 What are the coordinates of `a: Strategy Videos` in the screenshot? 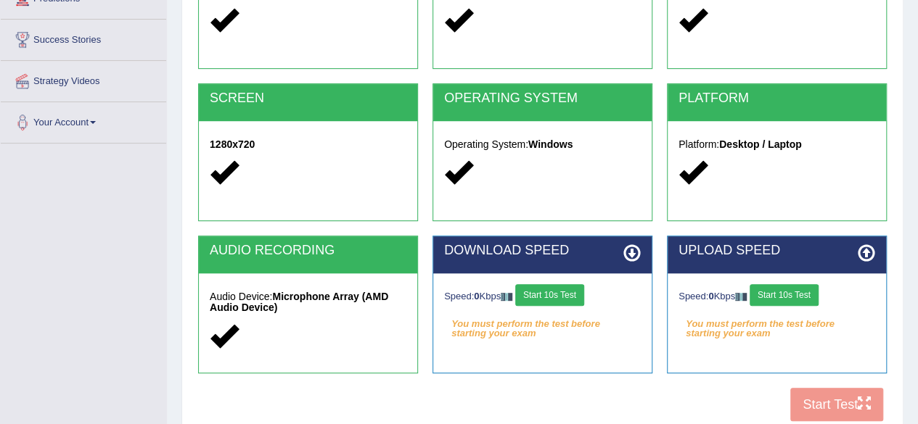 It's located at (83, 79).